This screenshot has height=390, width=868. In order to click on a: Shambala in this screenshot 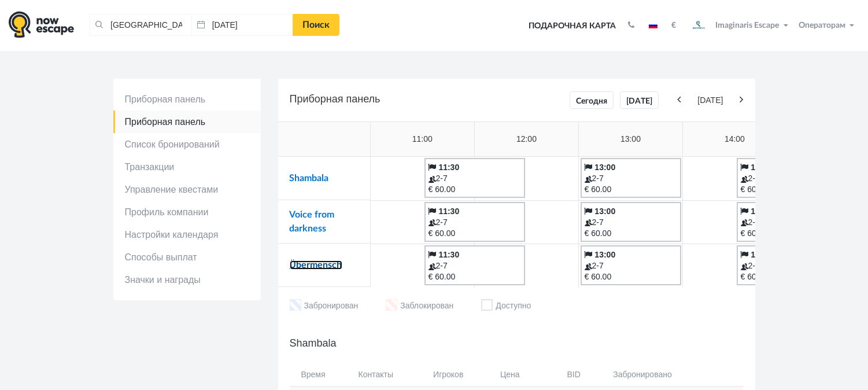, I will do `click(310, 178)`.